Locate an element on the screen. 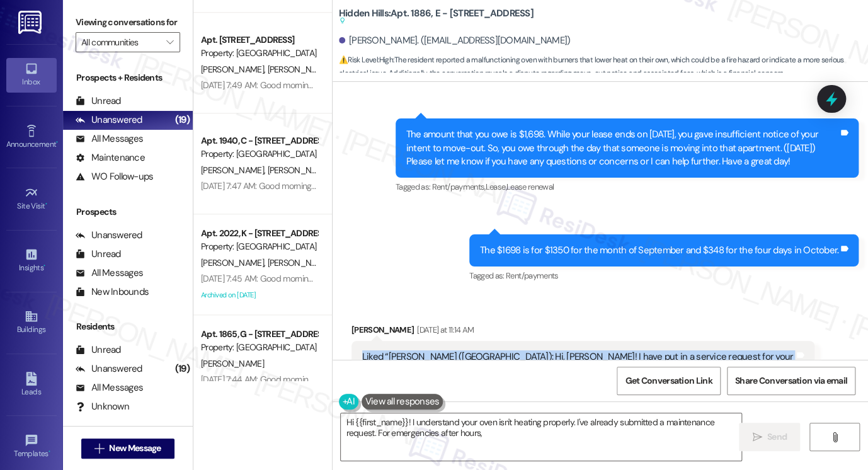  div: Prospects is located at coordinates (128, 212).